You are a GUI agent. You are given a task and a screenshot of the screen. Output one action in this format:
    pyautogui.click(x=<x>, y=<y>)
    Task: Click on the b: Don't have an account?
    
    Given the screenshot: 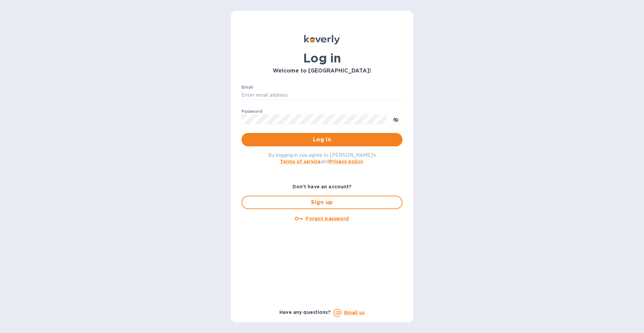 What is the action you would take?
    pyautogui.click(x=322, y=187)
    